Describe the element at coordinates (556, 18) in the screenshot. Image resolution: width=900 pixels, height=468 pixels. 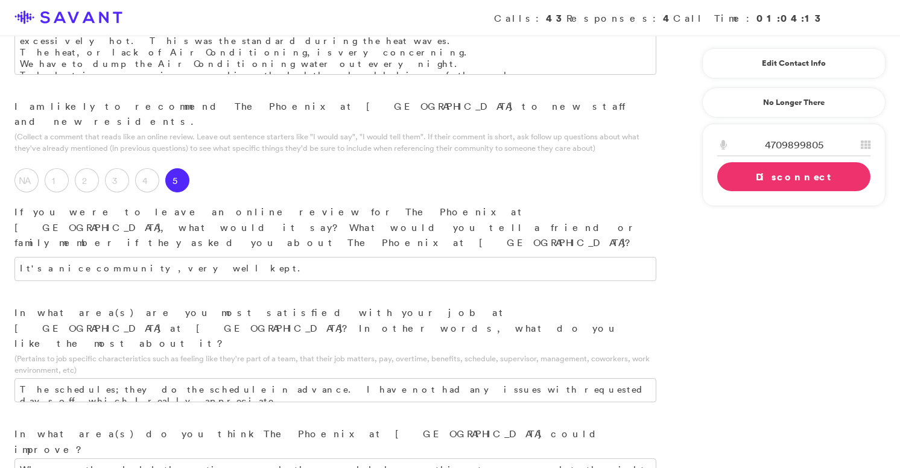
I see `strong: 43` at that location.